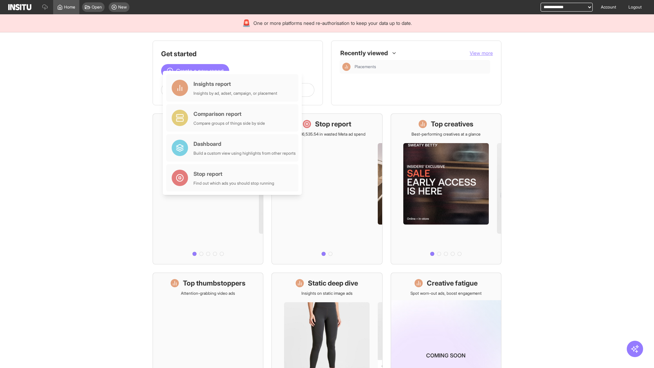 This screenshot has height=368, width=654. What do you see at coordinates (333, 124) in the screenshot?
I see `h1: Stop report` at bounding box center [333, 124].